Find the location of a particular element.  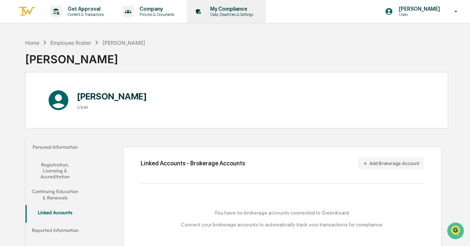

span: Preclearance is located at coordinates (31, 97).